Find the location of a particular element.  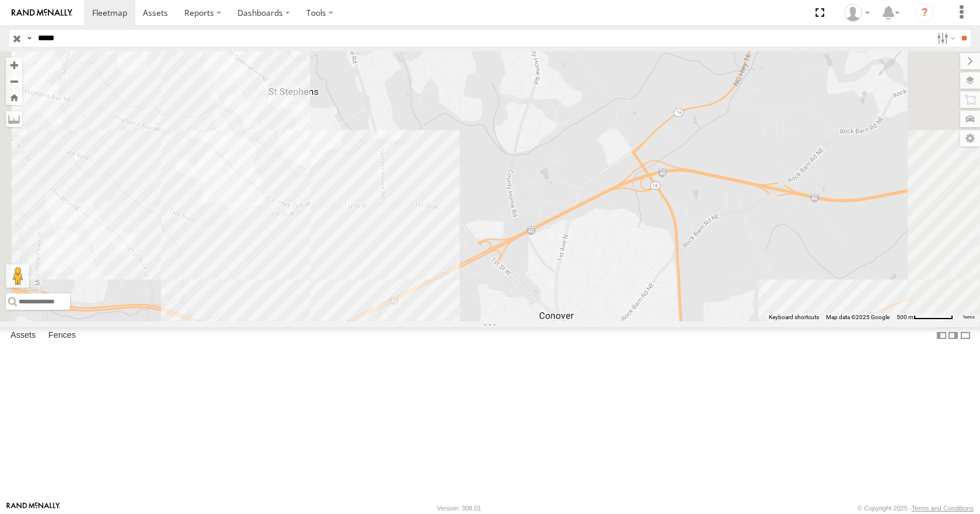

img: rand-logo.svg is located at coordinates (42, 13).